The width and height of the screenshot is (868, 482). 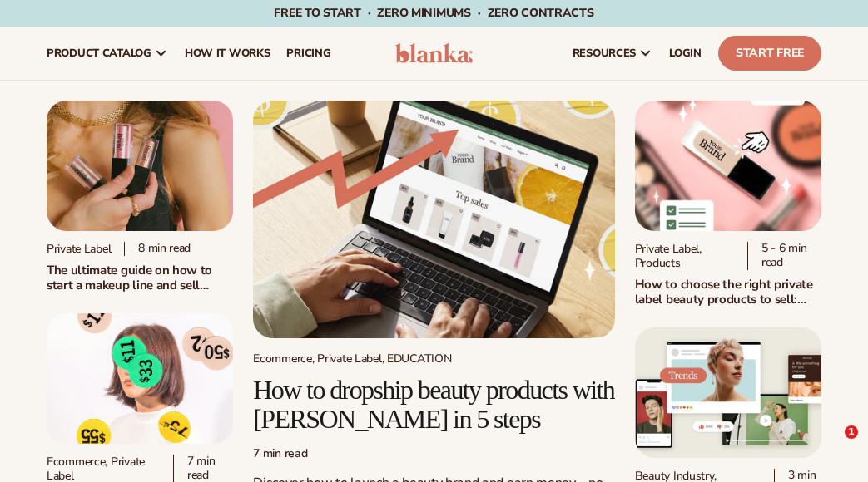 I want to click on a: logo, so click(x=434, y=53).